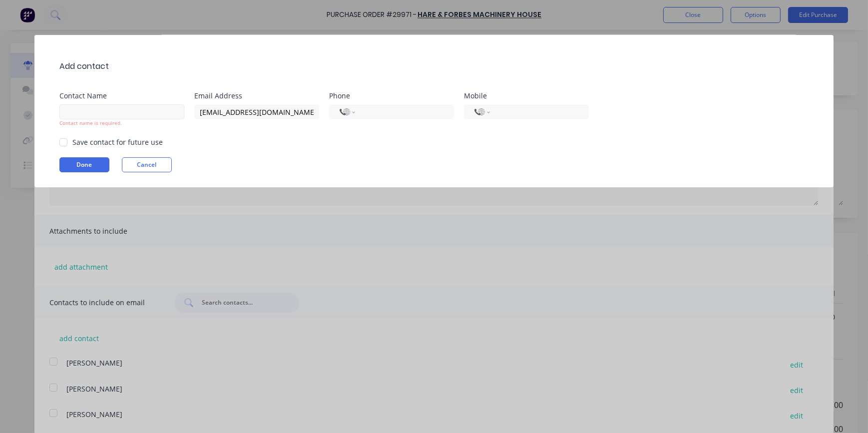  Describe the element at coordinates (122, 123) in the screenshot. I see `div: Contact name is required.` at that location.